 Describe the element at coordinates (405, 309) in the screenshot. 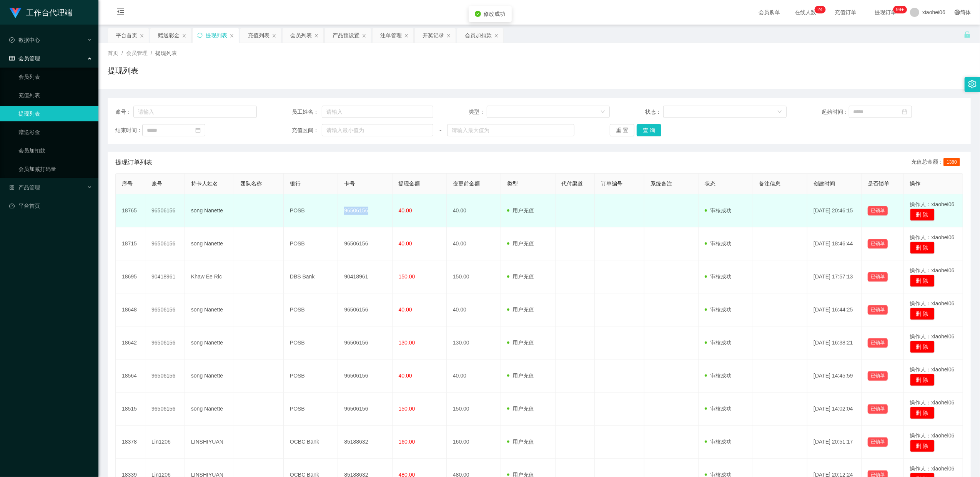

I see `span: 40.00` at that location.